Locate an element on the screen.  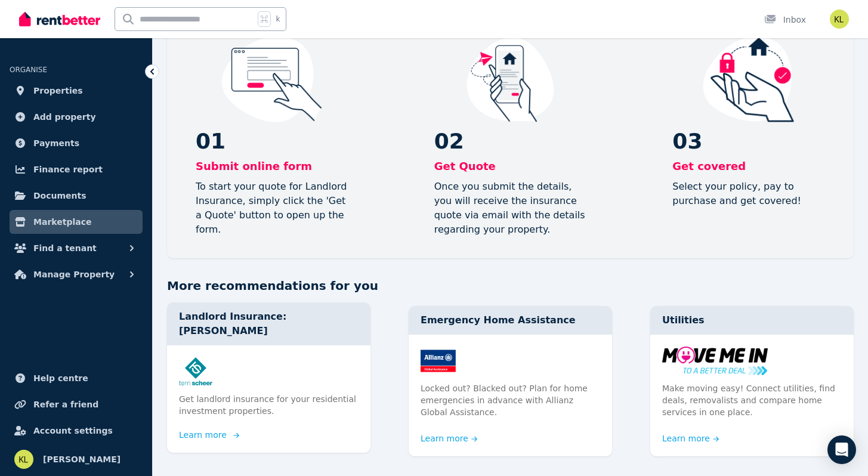
p: Once you submit the details, you will receive the insurance quote via email with the details rega... is located at coordinates (511, 208).